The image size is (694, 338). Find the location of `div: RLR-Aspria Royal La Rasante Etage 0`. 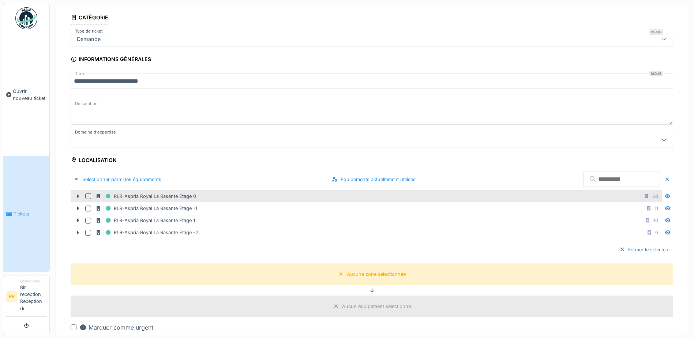

div: RLR-Aspria Royal La Rasante Etage 0 is located at coordinates (146, 196).